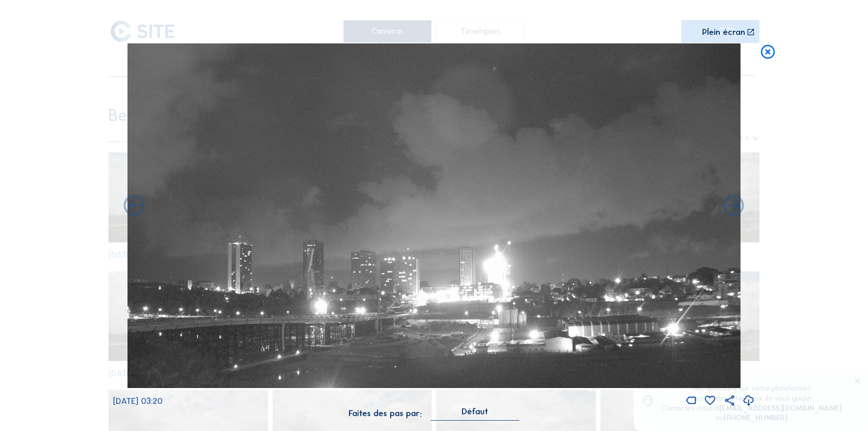  I want to click on div: Plein écran, so click(723, 32).